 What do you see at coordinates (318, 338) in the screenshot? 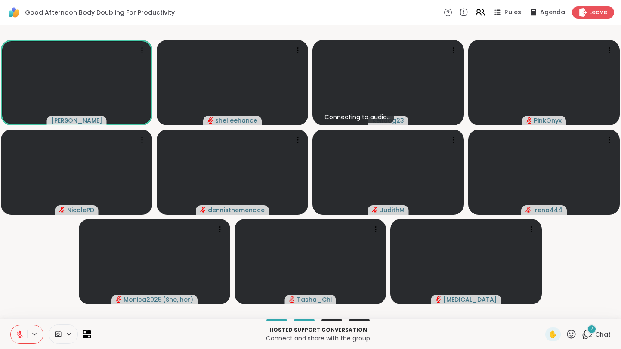
I see `p: Connect and share with the group` at bounding box center [318, 338].